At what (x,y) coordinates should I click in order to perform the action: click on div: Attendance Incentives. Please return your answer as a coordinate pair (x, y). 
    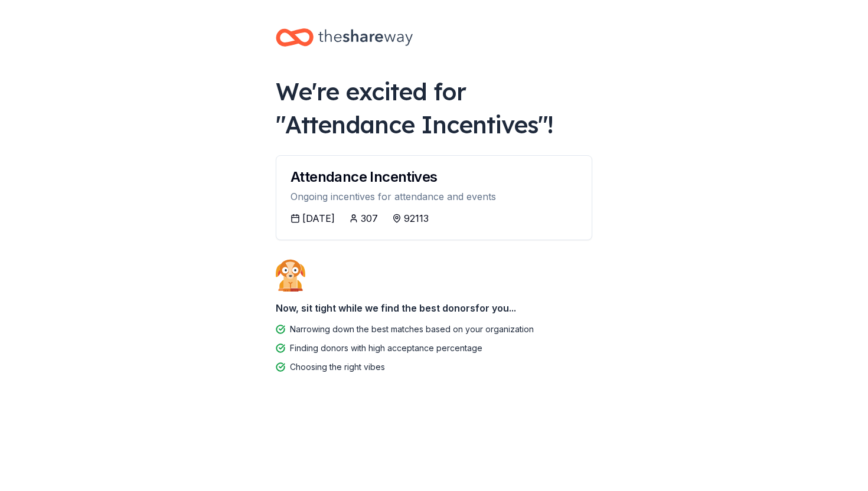
    Looking at the image, I should click on (434, 177).